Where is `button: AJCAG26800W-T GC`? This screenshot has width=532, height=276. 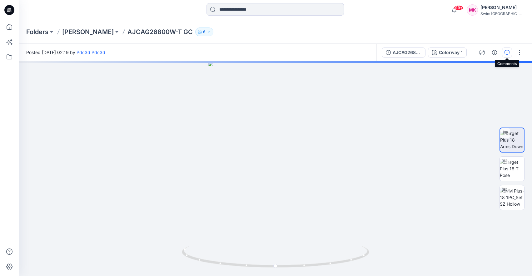
button: AJCAG26800W-T GC is located at coordinates (404, 52).